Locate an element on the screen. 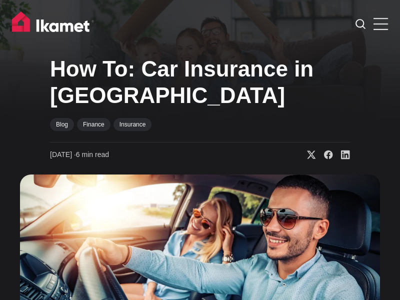 This screenshot has height=300, width=400. a: Share on X is located at coordinates (308, 155).